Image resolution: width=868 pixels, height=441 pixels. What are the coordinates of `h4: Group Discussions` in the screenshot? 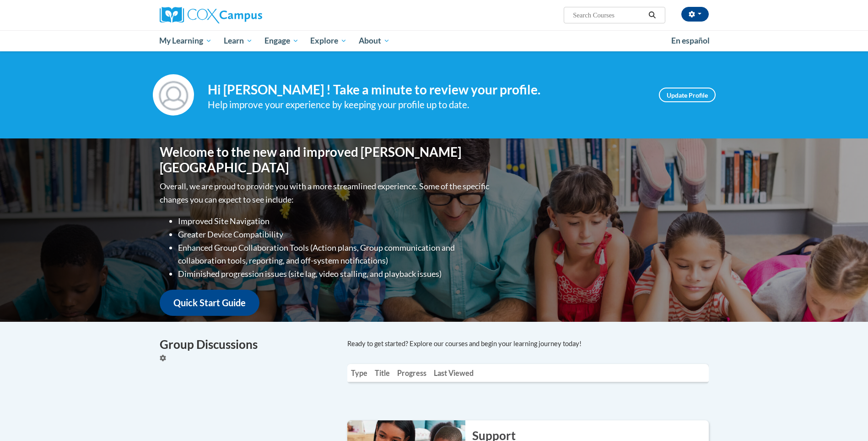 It's located at (246, 344).